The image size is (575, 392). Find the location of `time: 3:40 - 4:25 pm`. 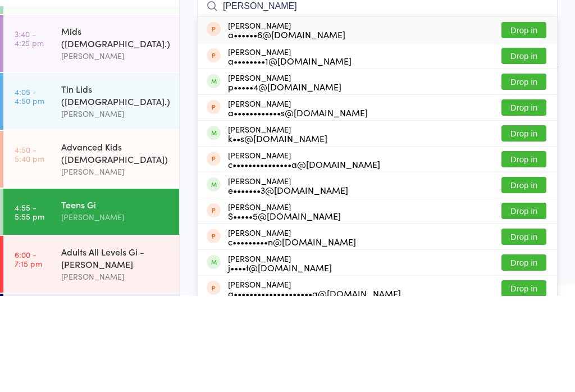

time: 3:40 - 4:25 pm is located at coordinates (29, 134).